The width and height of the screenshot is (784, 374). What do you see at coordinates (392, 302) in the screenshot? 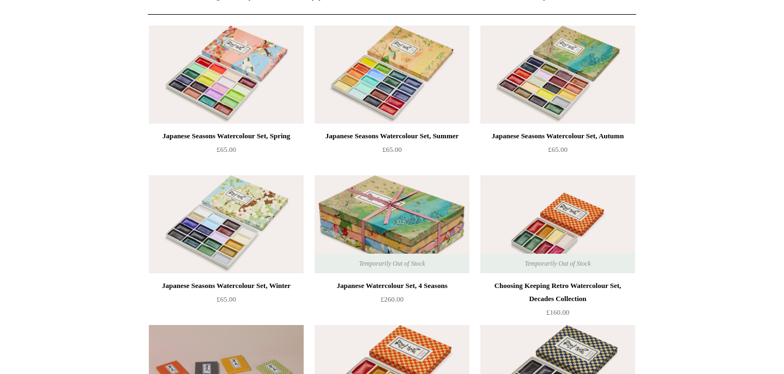
I see `a: Japanese Watercolour Set, 4 Seasons £260.00` at bounding box center [392, 302].